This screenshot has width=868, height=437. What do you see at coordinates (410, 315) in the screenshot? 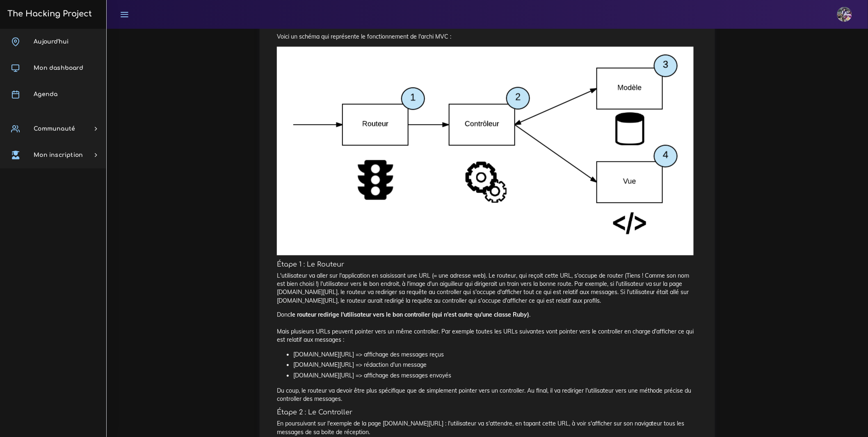
I see `strong: le routeur redirige l'utilisateur vers le bon controller (qui n'est autre qu'une classe Ruby)` at bounding box center [410, 315].